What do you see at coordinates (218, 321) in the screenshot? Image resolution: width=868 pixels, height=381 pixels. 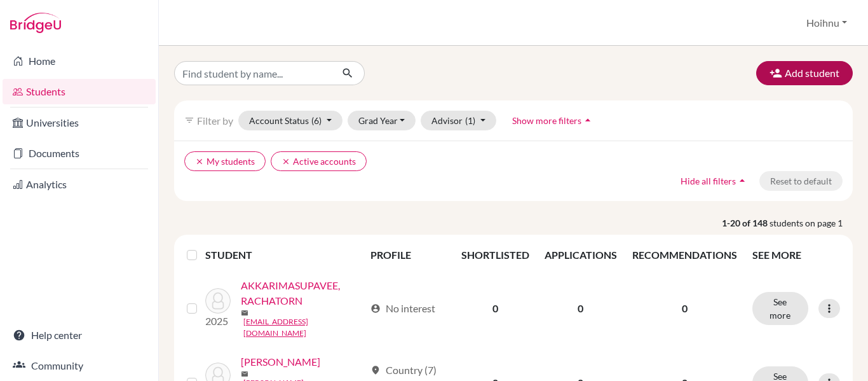 I see `p: 2025` at bounding box center [218, 321].